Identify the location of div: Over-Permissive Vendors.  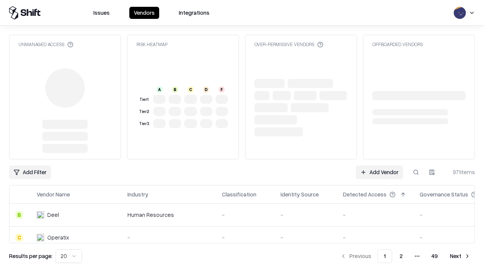
(289, 44).